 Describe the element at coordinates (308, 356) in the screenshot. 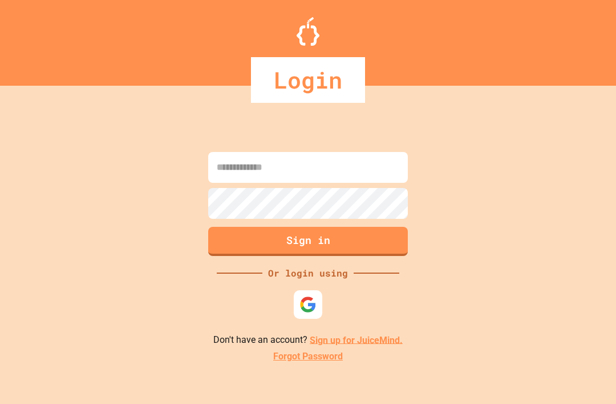

I see `a: Forgot Password` at that location.